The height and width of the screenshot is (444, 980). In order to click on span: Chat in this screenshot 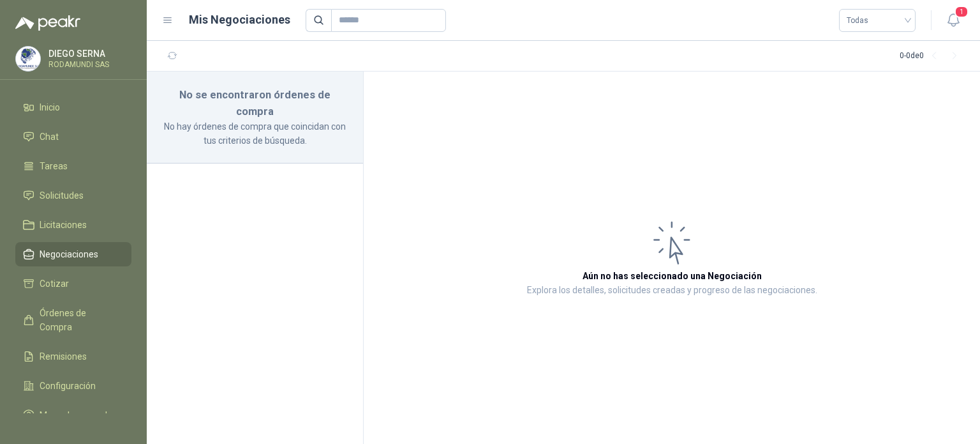, I will do `click(49, 136)`.